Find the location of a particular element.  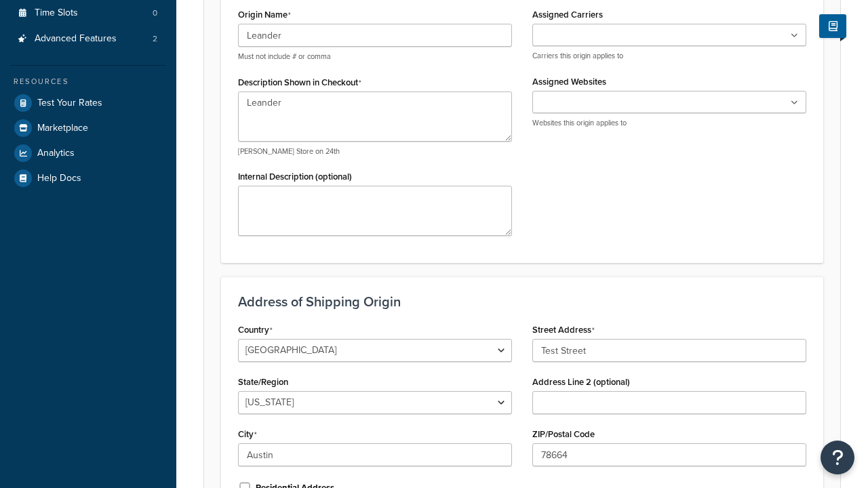

label: Street Address is located at coordinates (564, 330).